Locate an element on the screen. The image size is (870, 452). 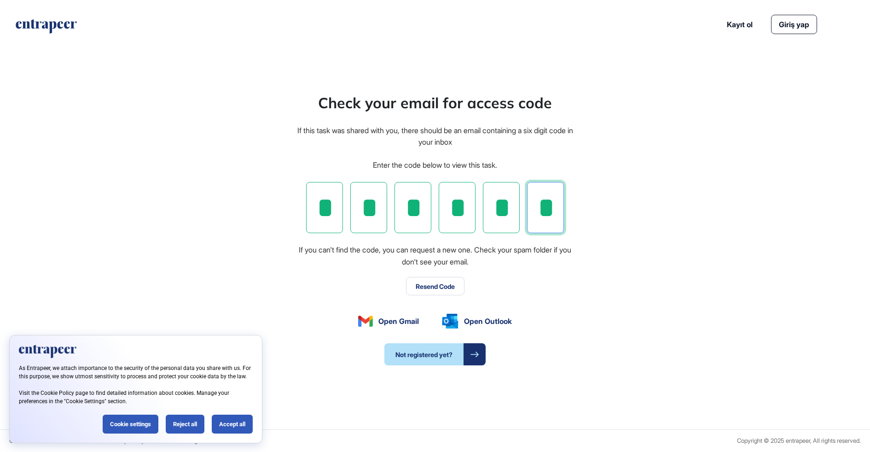
a: Kayıt ol is located at coordinates (740, 24).